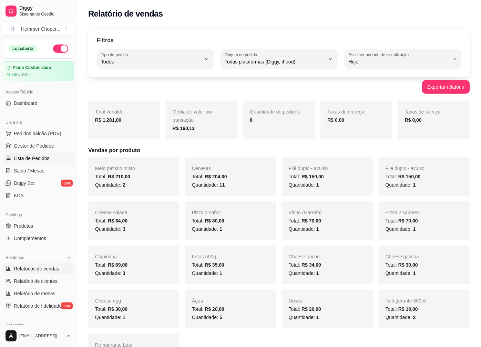 Image resolution: width=481 pixels, height=347 pixels. What do you see at coordinates (222, 185) in the screenshot?
I see `span: 11` at bounding box center [222, 185].